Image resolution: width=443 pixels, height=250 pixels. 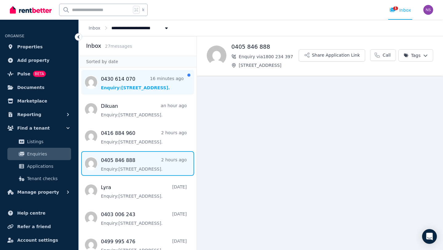 What do you see at coordinates (48, 178) in the screenshot?
I see `span: Tenant checks` at bounding box center [48, 178].